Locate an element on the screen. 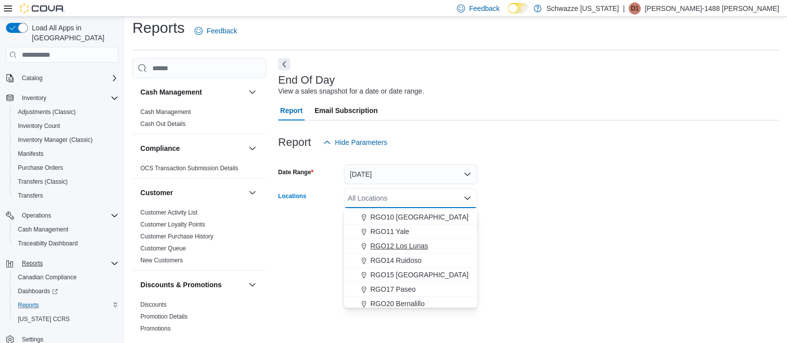 This screenshot has width=787, height=343. a: Manifests is located at coordinates (30, 154).